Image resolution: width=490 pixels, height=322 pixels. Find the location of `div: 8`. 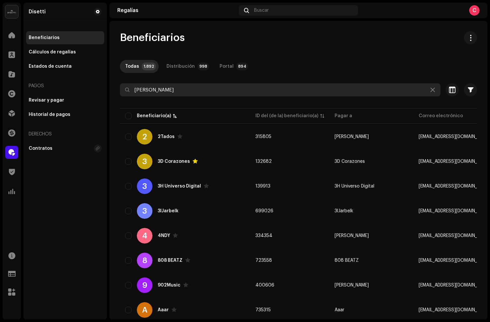

div: 8 is located at coordinates (145, 260).